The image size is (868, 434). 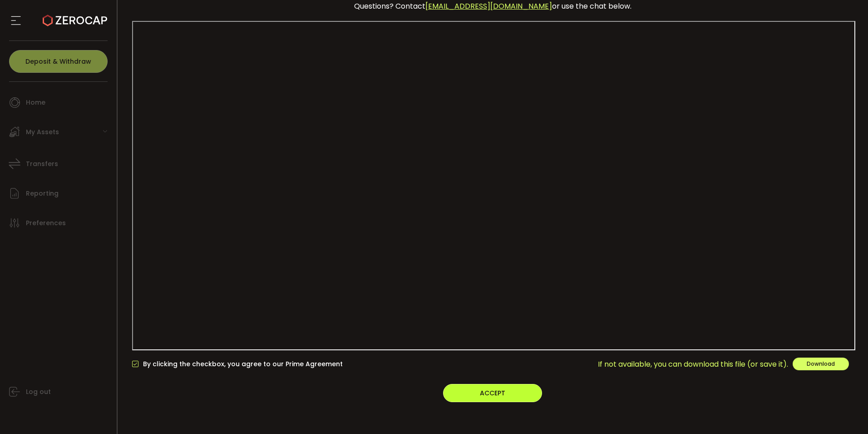 What do you see at coordinates (240, 363) in the screenshot?
I see `span: By clicking the checkbox, you agree to our Prime Agreement` at bounding box center [240, 363].